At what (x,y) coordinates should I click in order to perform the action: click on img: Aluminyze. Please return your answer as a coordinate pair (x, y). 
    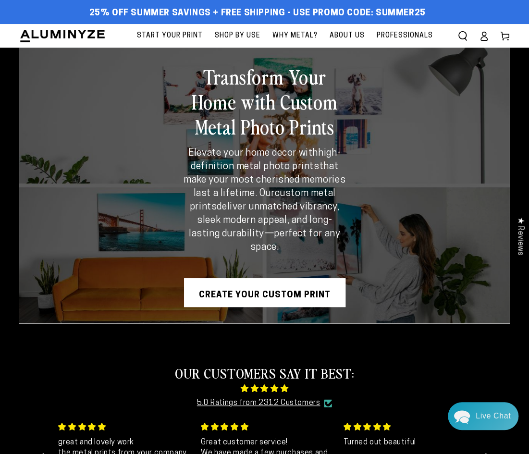
    Looking at the image, I should click on (62, 36).